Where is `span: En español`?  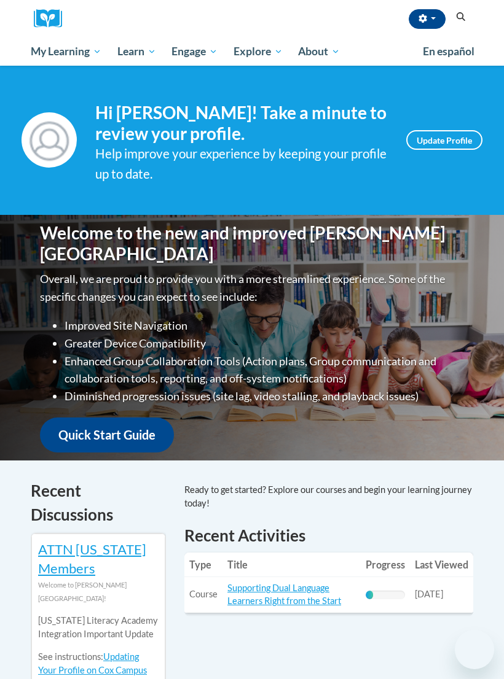 span: En español is located at coordinates (448, 51).